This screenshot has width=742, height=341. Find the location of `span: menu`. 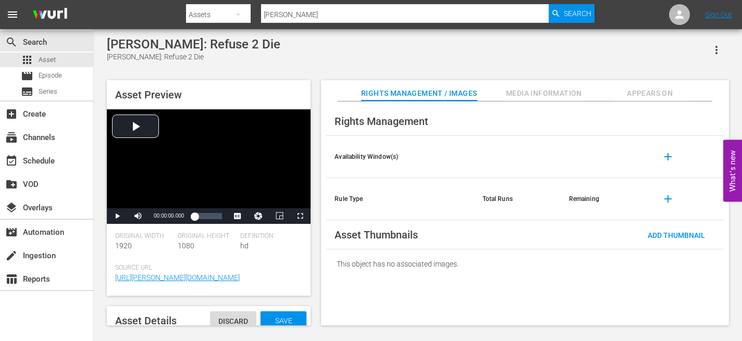

span: menu is located at coordinates (12, 15).